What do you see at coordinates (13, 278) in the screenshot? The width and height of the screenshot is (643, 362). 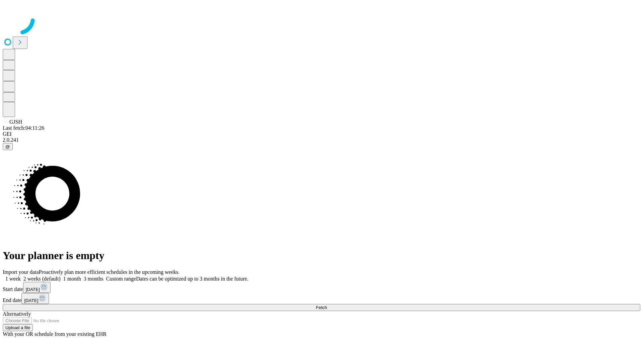 I see `span: 1 week` at bounding box center [13, 278].